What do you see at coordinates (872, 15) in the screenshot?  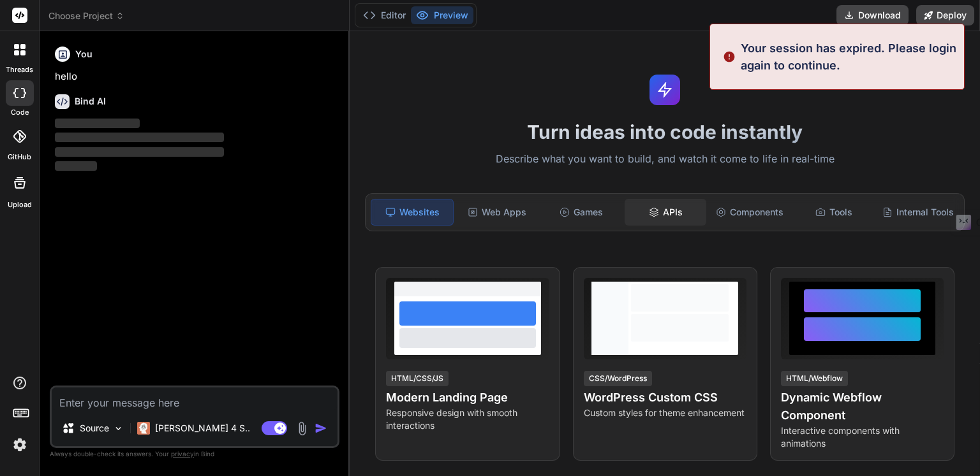 I see `button: Download` at bounding box center [872, 15].